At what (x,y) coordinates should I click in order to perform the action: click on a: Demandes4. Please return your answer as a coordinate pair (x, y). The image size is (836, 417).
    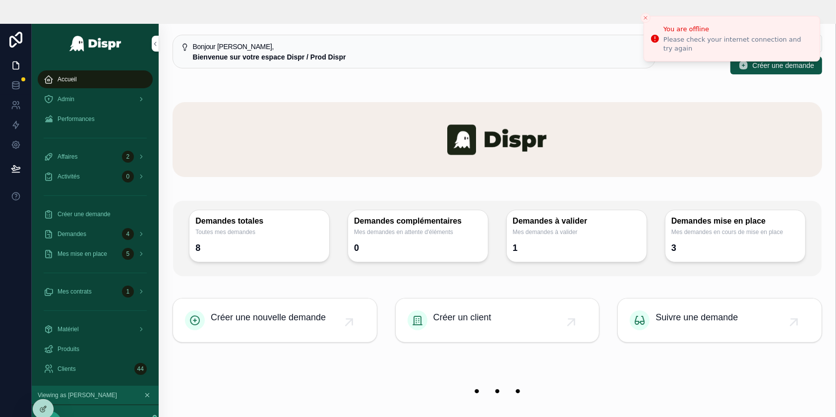
    Looking at the image, I should click on (95, 234).